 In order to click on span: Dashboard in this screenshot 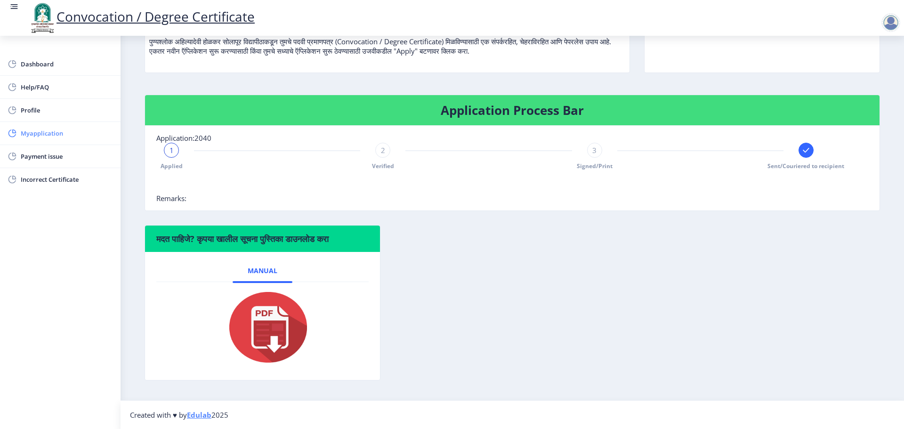, I will do `click(67, 64)`.